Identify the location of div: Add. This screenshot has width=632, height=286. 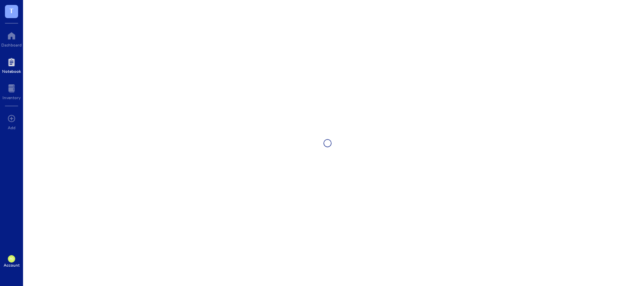
(12, 128).